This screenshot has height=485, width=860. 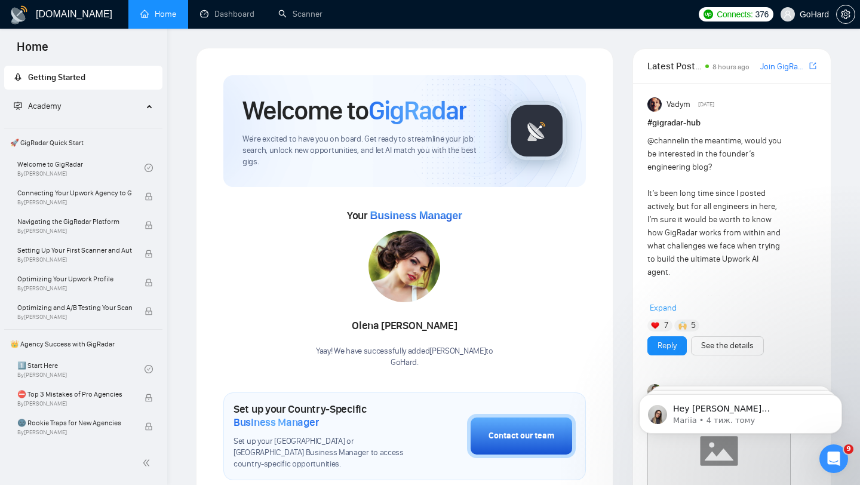 What do you see at coordinates (75, 307) in the screenshot?
I see `span: Optimizing and A/B Testing Your Scanner for Better Results` at bounding box center [75, 307].